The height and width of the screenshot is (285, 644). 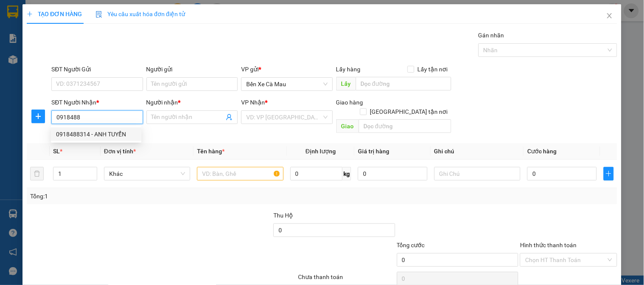 I want to click on div: 0918488314 - ANH TUYỂN, so click(x=96, y=134).